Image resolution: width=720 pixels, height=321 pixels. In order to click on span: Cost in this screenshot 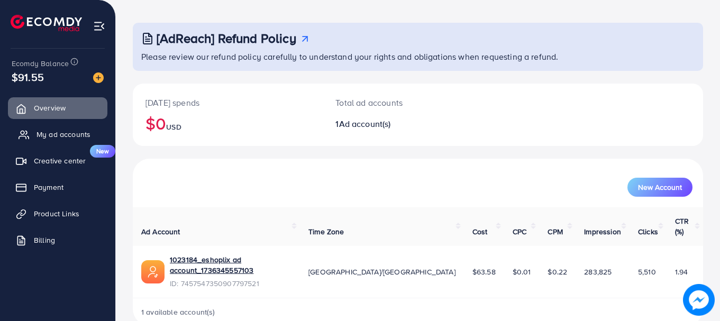, I will do `click(480, 232)`.